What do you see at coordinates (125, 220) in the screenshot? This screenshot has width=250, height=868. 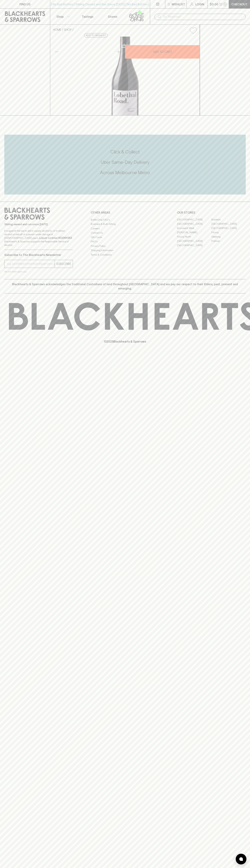 I see `a: Bottle Drop FAQ's` at bounding box center [125, 220].